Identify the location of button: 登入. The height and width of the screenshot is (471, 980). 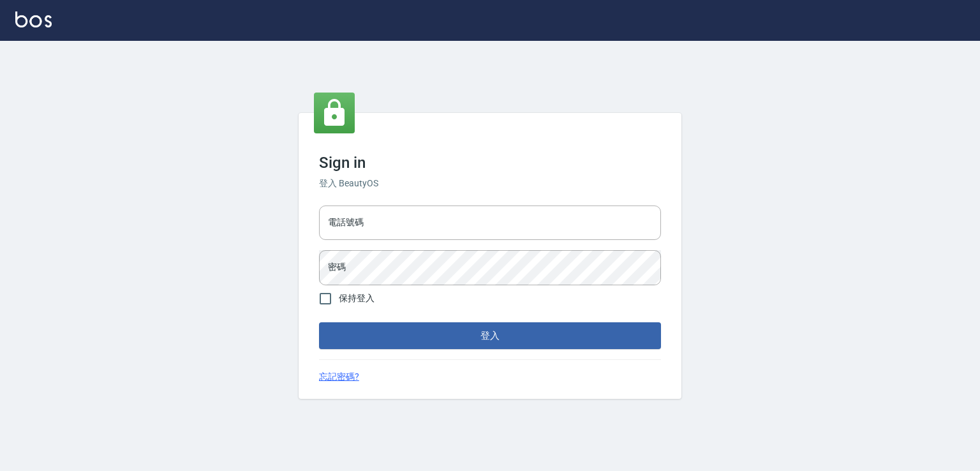
(490, 336).